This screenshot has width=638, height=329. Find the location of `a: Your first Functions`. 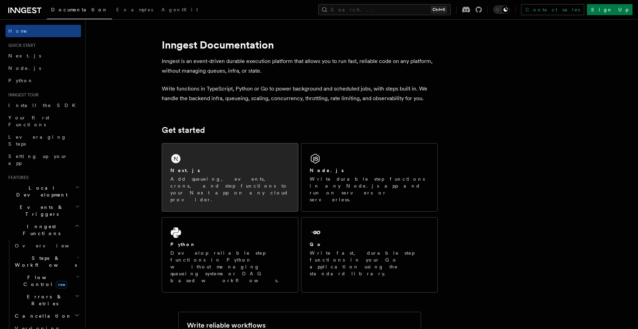

a: Your first Functions is located at coordinates (43, 121).